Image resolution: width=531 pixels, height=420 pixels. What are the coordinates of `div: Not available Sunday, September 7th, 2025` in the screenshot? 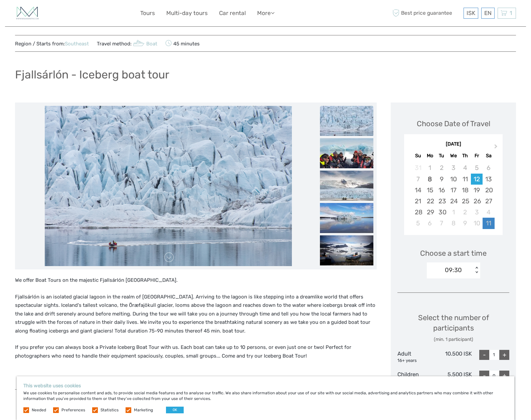 It's located at (417, 179).